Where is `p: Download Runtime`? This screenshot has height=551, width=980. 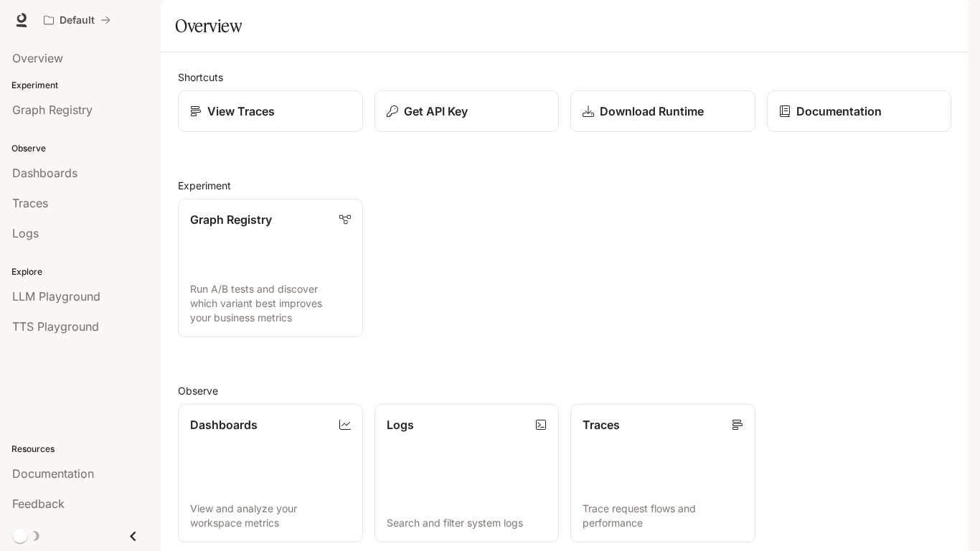 p: Download Runtime is located at coordinates (651, 111).